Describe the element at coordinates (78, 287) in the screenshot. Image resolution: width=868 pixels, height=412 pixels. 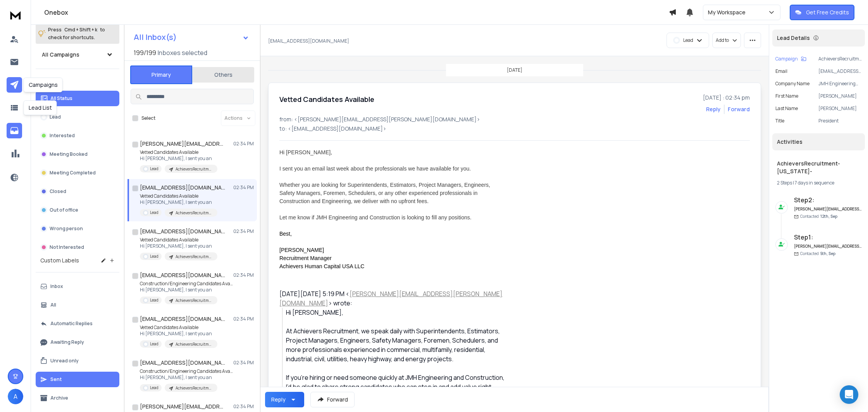
I see `button: Inbox` at that location.